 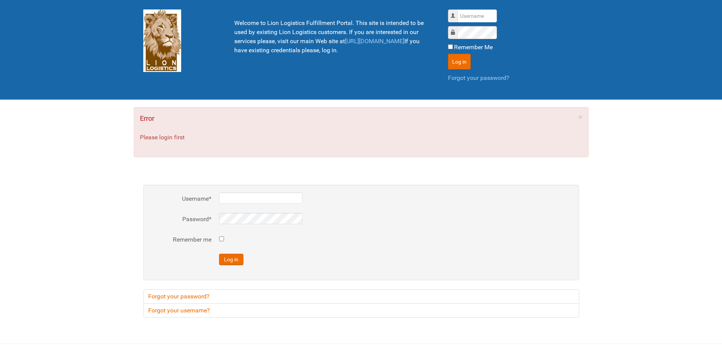 What do you see at coordinates (162, 41) in the screenshot?
I see `img: Lion Logistics` at bounding box center [162, 41].